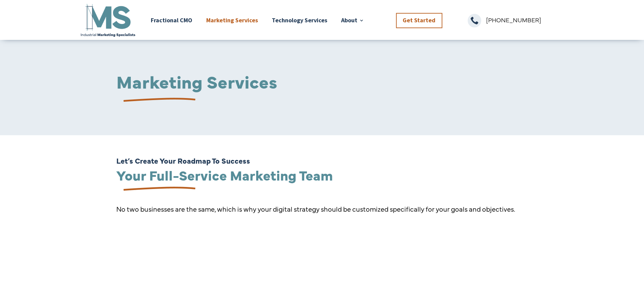 The image size is (644, 308). I want to click on h2: Your Full-Service Marketing Team, so click(322, 176).